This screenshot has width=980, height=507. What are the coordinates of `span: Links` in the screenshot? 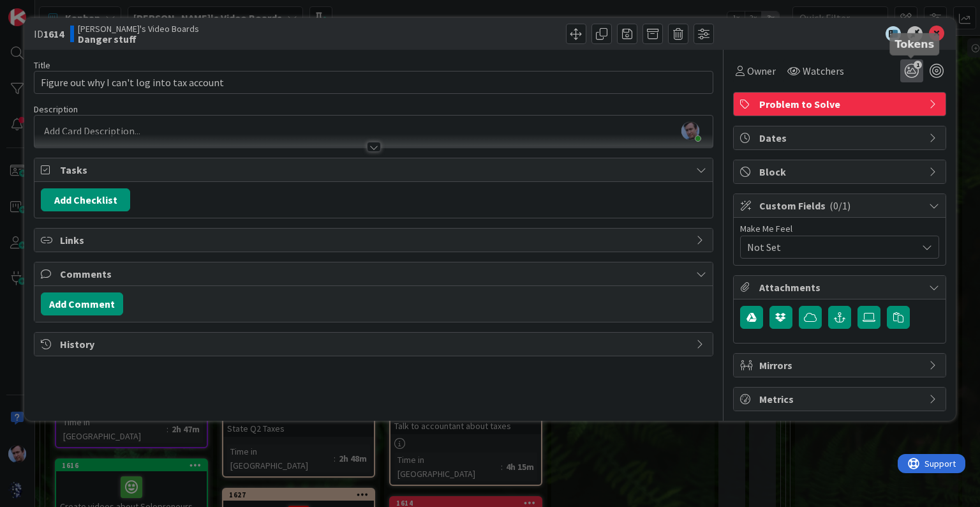 It's located at (375, 240).